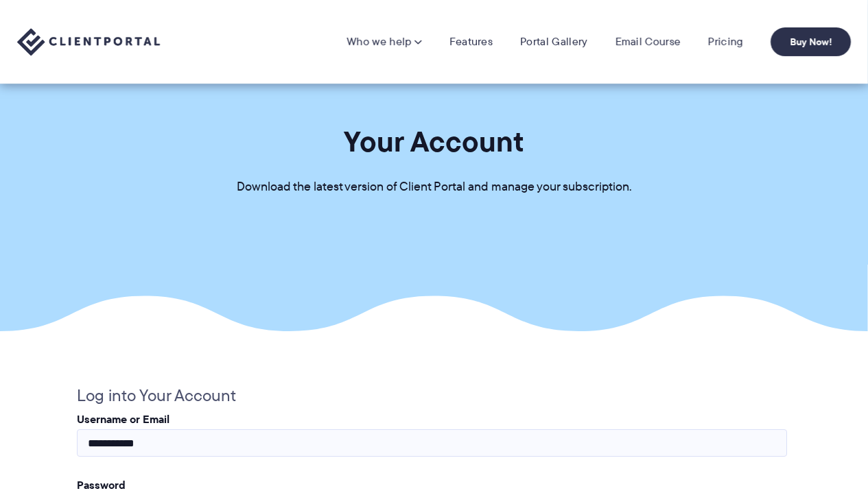 This screenshot has width=868, height=493. What do you see at coordinates (471, 42) in the screenshot?
I see `a: Features` at bounding box center [471, 42].